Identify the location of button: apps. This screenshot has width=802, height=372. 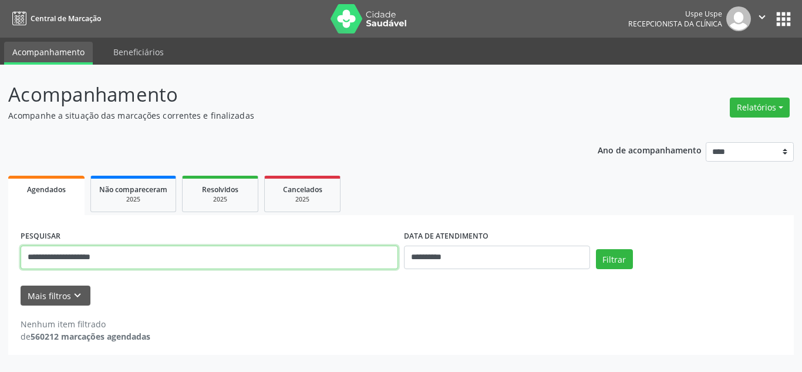
(784, 19).